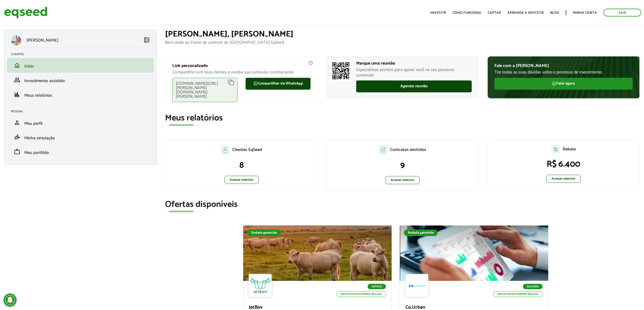 The image size is (644, 310). What do you see at coordinates (38, 95) in the screenshot?
I see `span: Meus relatórios` at bounding box center [38, 95].